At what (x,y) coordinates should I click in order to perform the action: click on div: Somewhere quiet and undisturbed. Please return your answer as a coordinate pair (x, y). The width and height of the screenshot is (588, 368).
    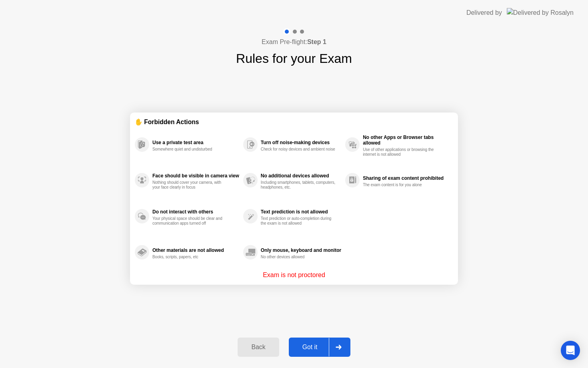
    Looking at the image, I should click on (190, 149).